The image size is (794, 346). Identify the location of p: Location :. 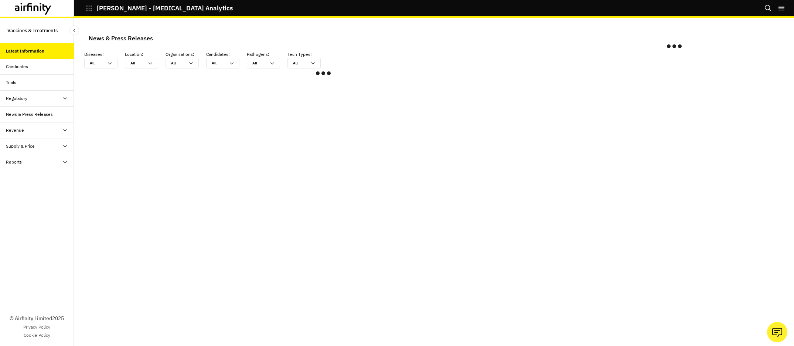
(145, 54).